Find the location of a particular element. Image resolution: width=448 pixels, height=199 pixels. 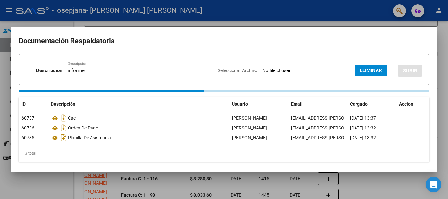

div: Open Intercom Messenger is located at coordinates (434, 185).